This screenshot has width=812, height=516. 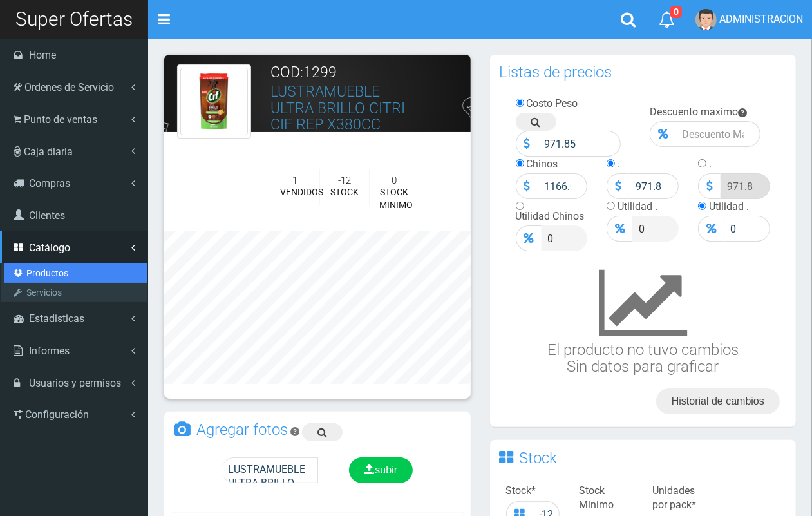 I want to click on img: User Image, so click(x=705, y=19).